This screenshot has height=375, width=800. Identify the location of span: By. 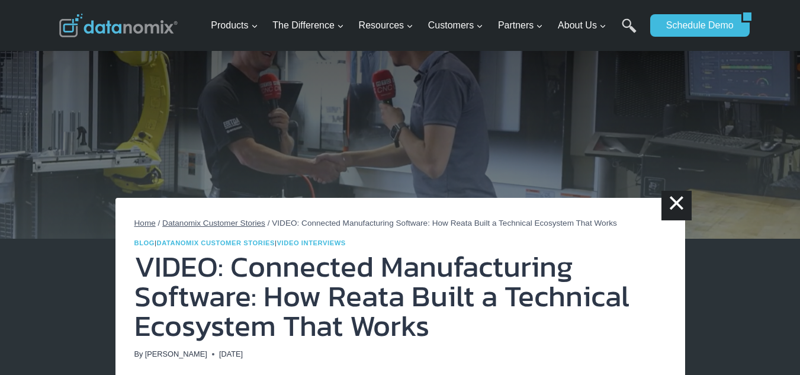
(139, 354).